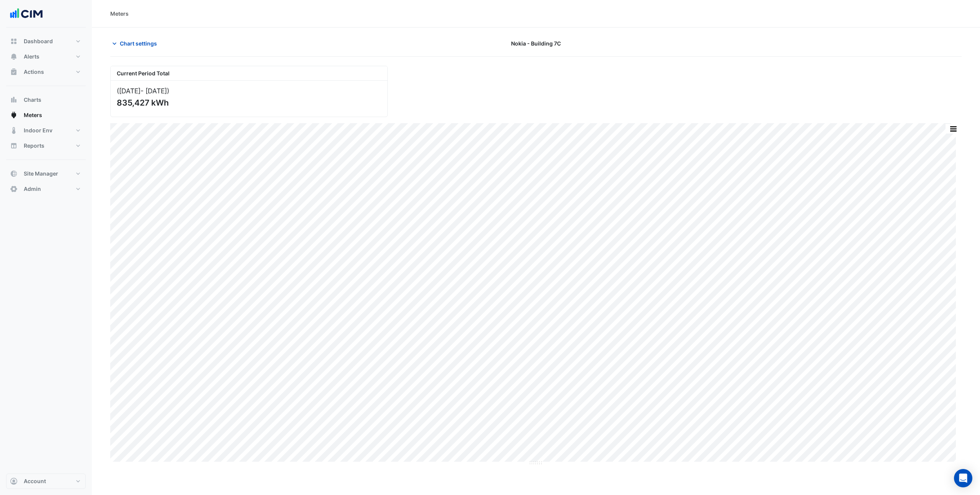 This screenshot has width=980, height=495. I want to click on span: Indoor Env, so click(38, 131).